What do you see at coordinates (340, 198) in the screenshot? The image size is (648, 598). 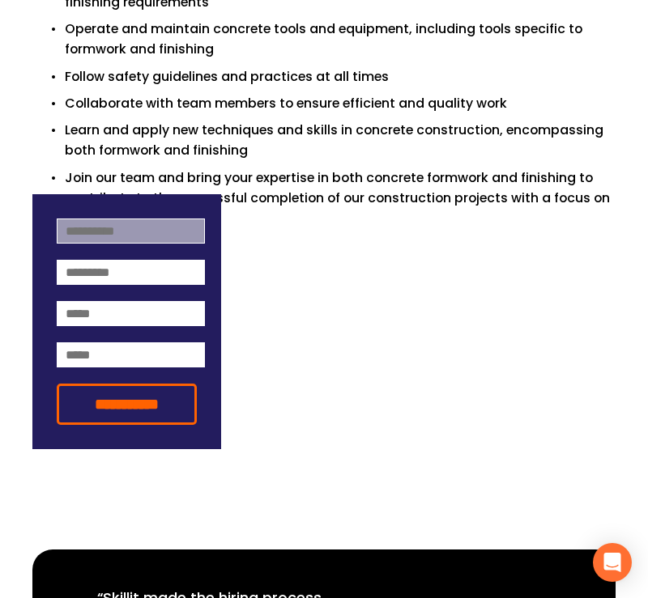 I see `p: Join our team and bring your expertise in both concrete formwork and finishing to contribute to t...` at bounding box center [340, 198].